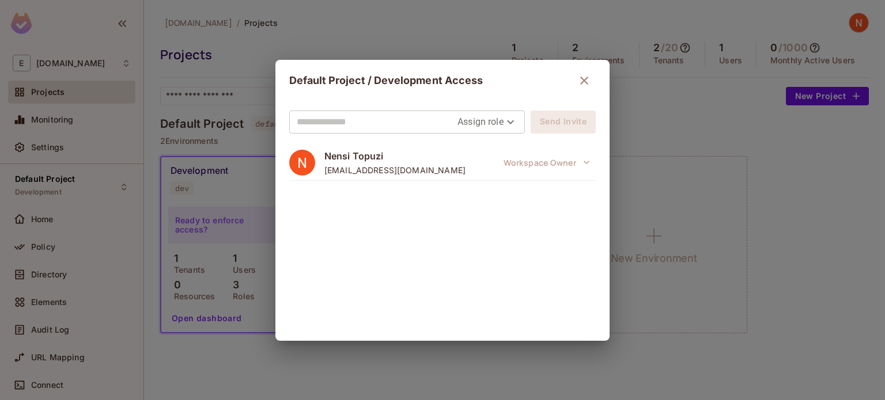 This screenshot has height=400, width=885. What do you see at coordinates (443, 81) in the screenshot?
I see `div: Default Project / Development Access` at bounding box center [443, 81].